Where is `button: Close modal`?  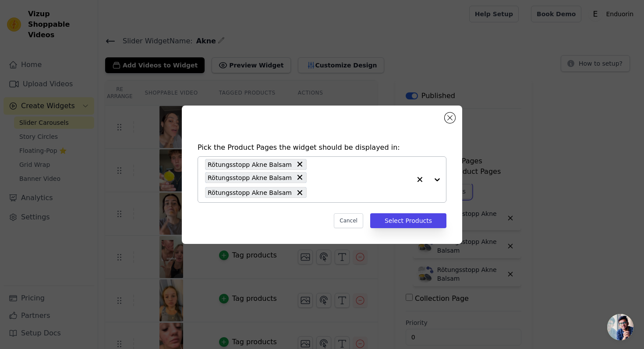 button: Close modal is located at coordinates (450, 118).